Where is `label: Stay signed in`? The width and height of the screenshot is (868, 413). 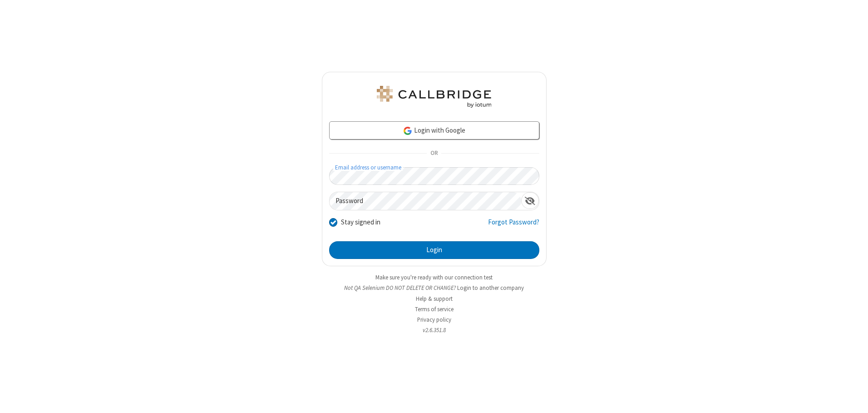
label: Stay signed in is located at coordinates (360, 222).